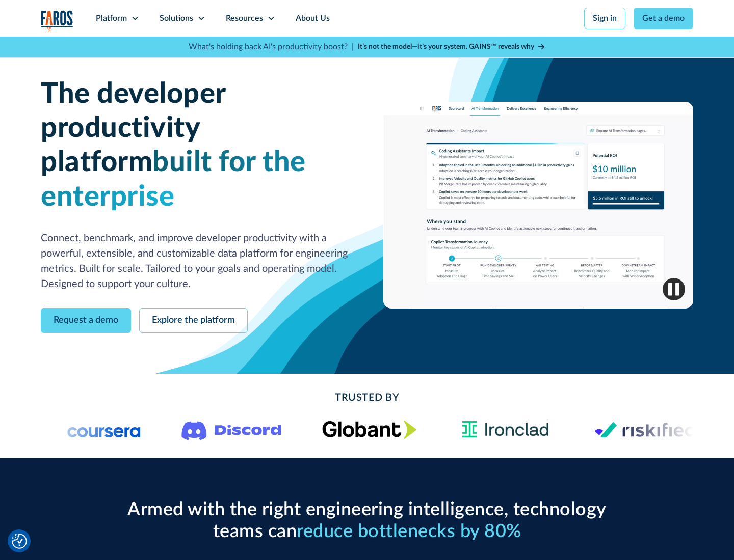 The image size is (734, 560). I want to click on img: Logo of the online learning platform Coursera., so click(104, 429).